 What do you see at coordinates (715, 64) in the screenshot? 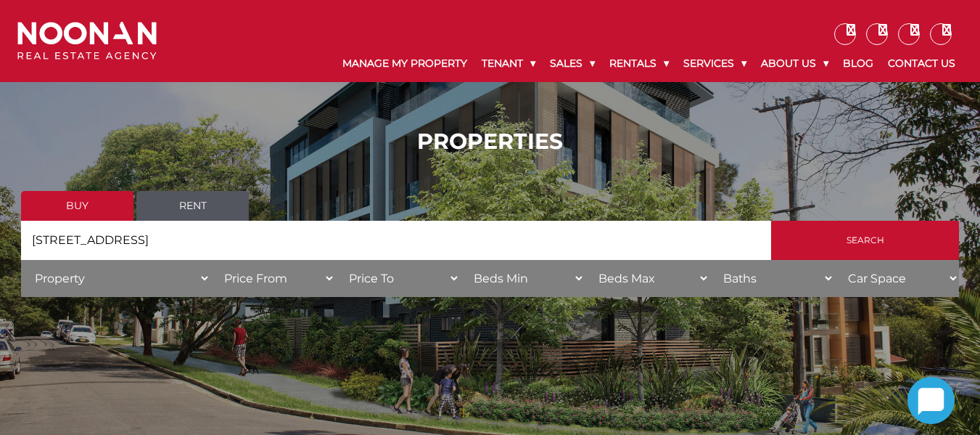
I see `a: Services` at bounding box center [715, 64].